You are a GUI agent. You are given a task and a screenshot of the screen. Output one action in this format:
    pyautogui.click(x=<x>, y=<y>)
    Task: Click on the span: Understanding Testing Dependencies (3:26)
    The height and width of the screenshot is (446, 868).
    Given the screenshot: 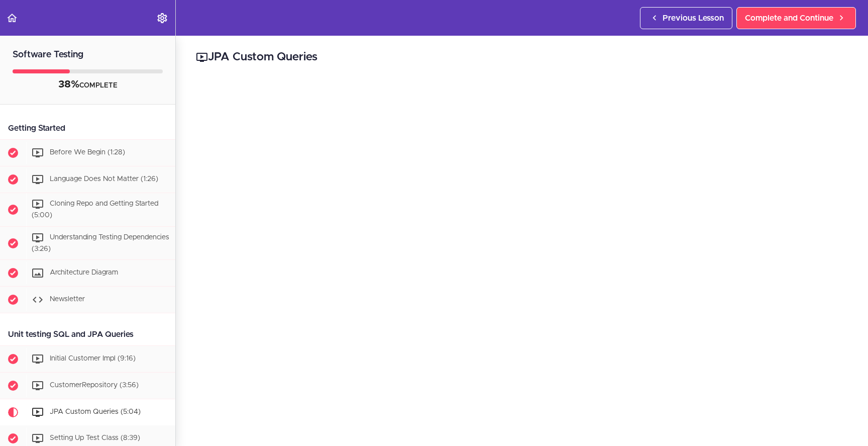 What is the action you would take?
    pyautogui.click(x=100, y=243)
    